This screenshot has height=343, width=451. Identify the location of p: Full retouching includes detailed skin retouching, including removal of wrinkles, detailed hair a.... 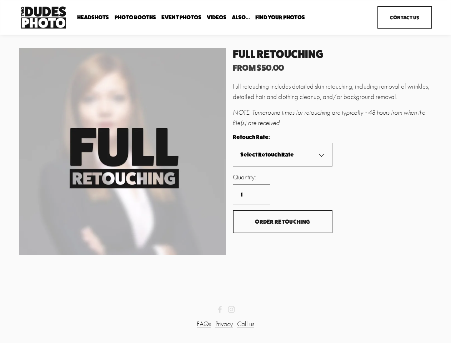
(332, 91).